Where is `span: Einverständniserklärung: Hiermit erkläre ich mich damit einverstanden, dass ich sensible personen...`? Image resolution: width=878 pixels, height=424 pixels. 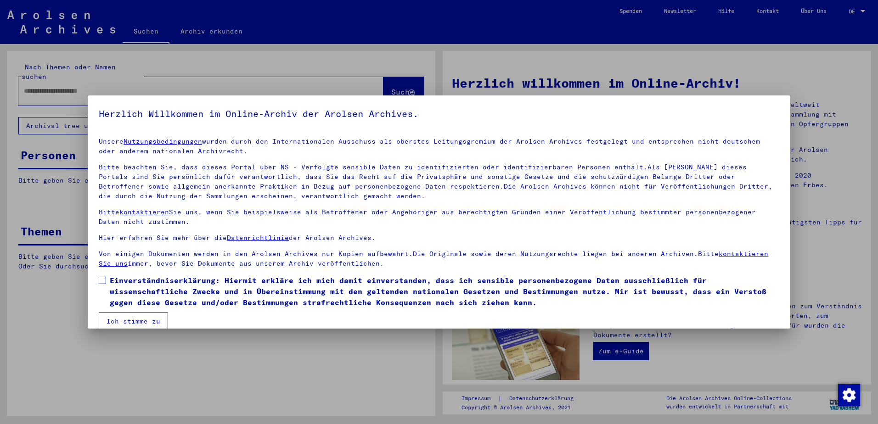
span: Einverständniserklärung: Hiermit erkläre ich mich damit einverstanden, dass ich sensible personen... is located at coordinates (444, 291).